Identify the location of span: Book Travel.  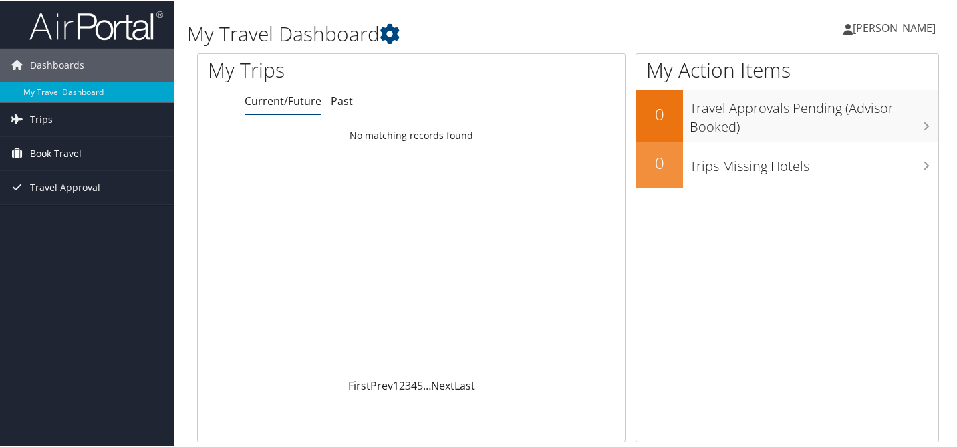
(55, 152).